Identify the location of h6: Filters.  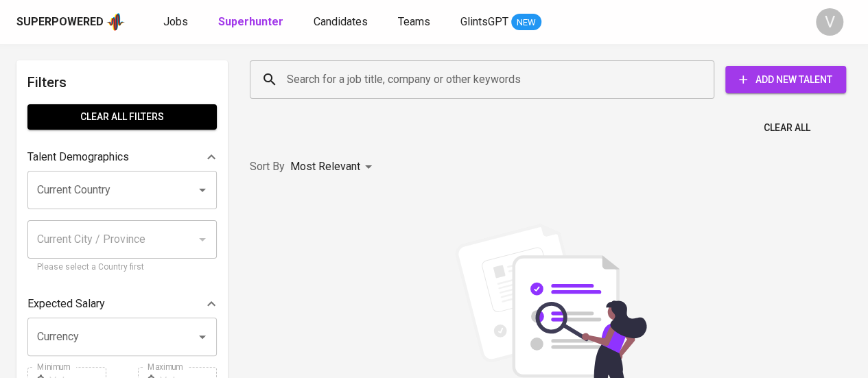
(122, 82).